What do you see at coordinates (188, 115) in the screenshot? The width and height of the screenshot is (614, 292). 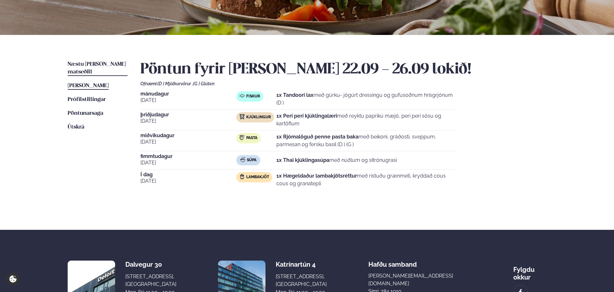 I see `span: þriðjudagur` at bounding box center [188, 115].